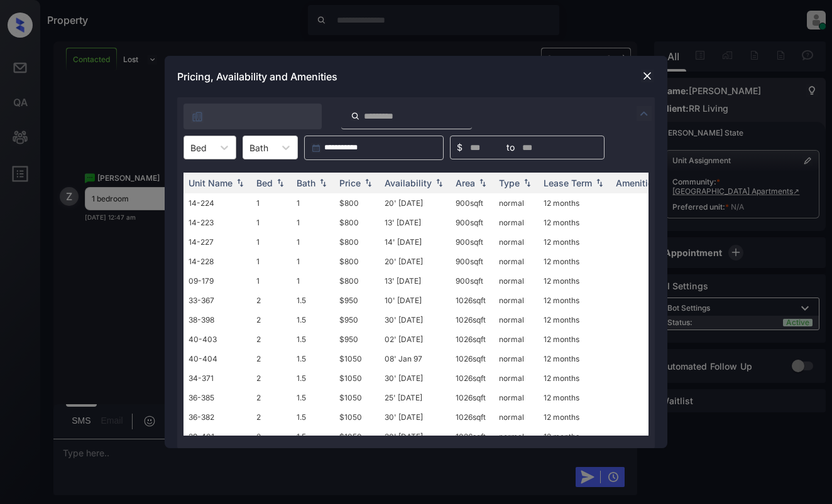  Describe the element at coordinates (509, 183) in the screenshot. I see `div: Type` at that location.